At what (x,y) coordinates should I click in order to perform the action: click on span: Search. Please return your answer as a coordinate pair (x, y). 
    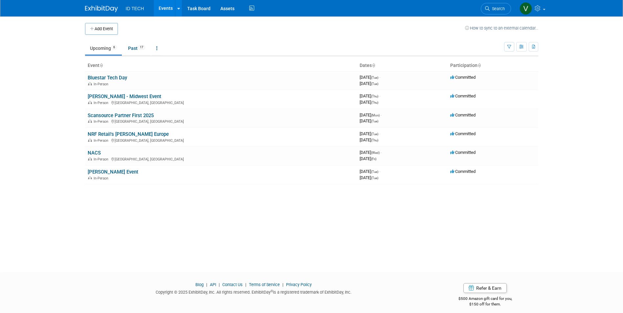
    Looking at the image, I should click on (497, 9).